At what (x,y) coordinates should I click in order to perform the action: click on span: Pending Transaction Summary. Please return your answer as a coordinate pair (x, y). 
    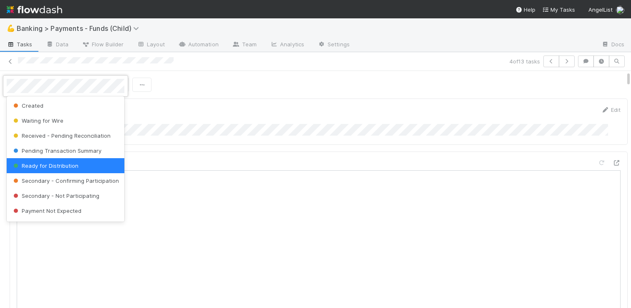
    Looking at the image, I should click on (56, 151).